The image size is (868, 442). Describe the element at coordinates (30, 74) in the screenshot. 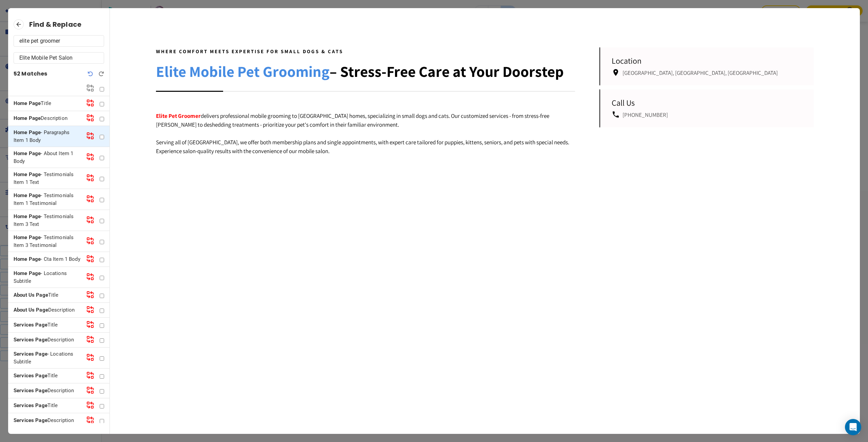

I see `h6: 52 Matches` at that location.